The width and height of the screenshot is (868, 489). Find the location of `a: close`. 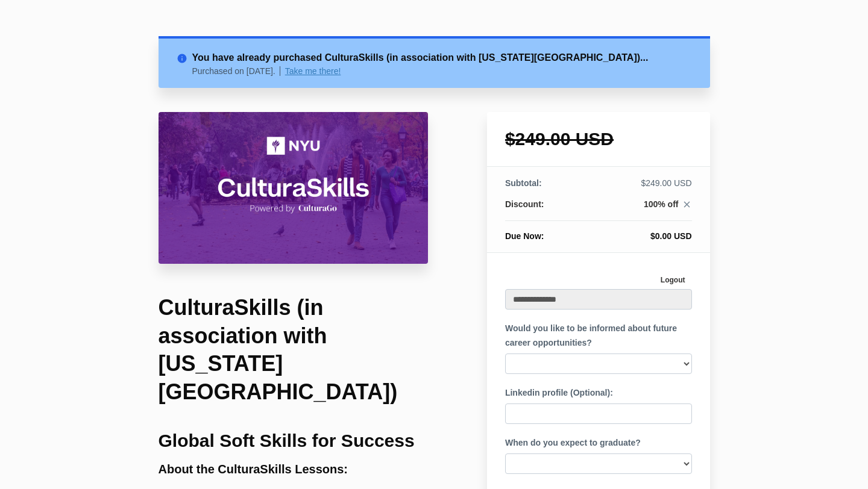

a: close is located at coordinates (685, 206).